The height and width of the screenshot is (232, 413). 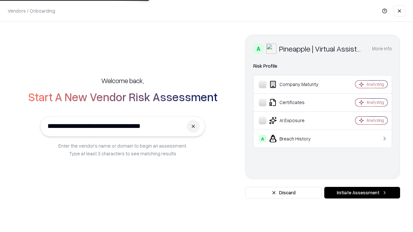 I want to click on div: Breach History, so click(x=297, y=139).